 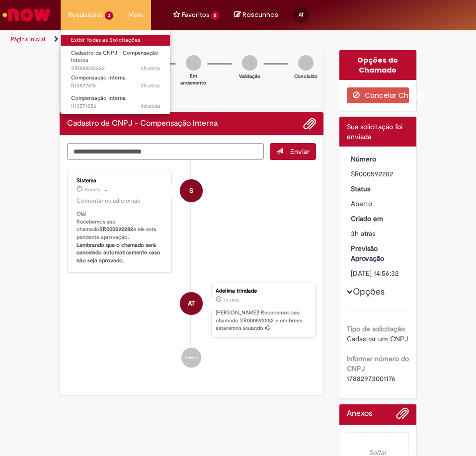 I want to click on b: Tipo de solicitação, so click(x=375, y=329).